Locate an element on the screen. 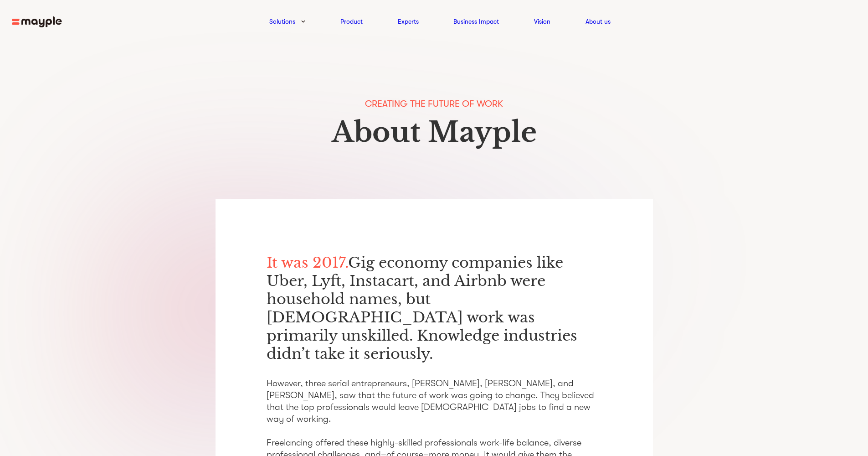 This screenshot has height=456, width=868. a: Experts is located at coordinates (408, 21).